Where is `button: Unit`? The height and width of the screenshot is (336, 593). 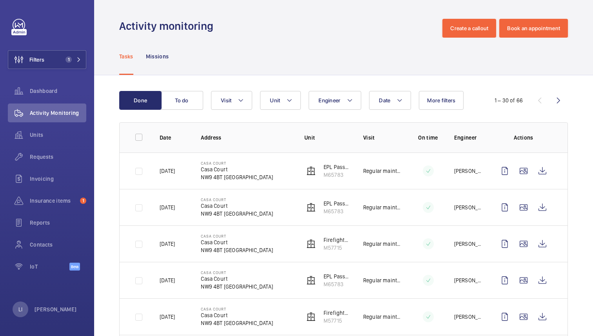
button: Unit is located at coordinates (280, 100).